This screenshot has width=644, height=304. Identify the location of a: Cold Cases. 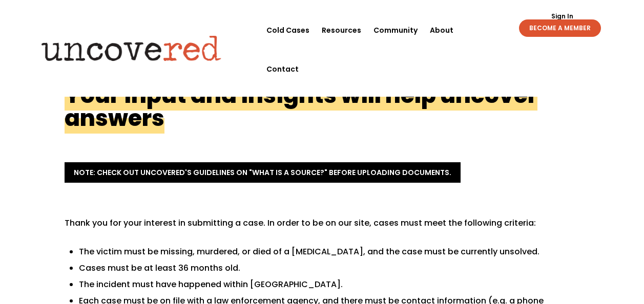
(288, 30).